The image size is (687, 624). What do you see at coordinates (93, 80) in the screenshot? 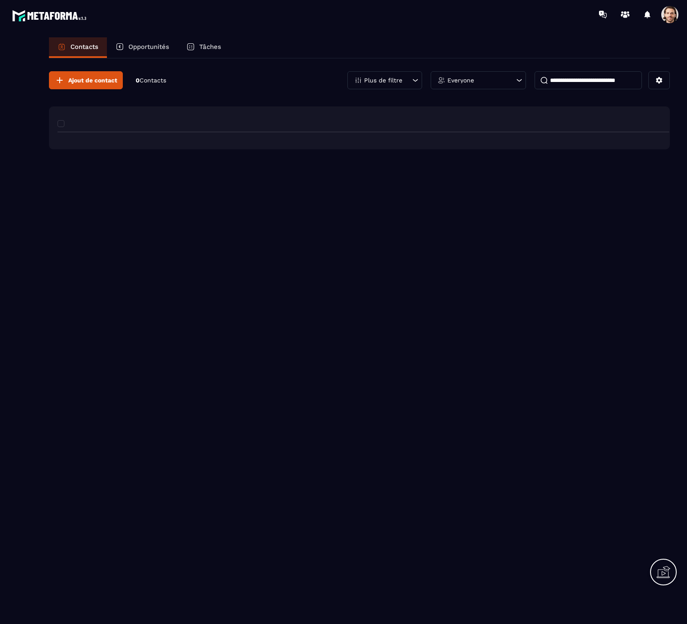
I see `span: Ajout de contact` at bounding box center [93, 80].